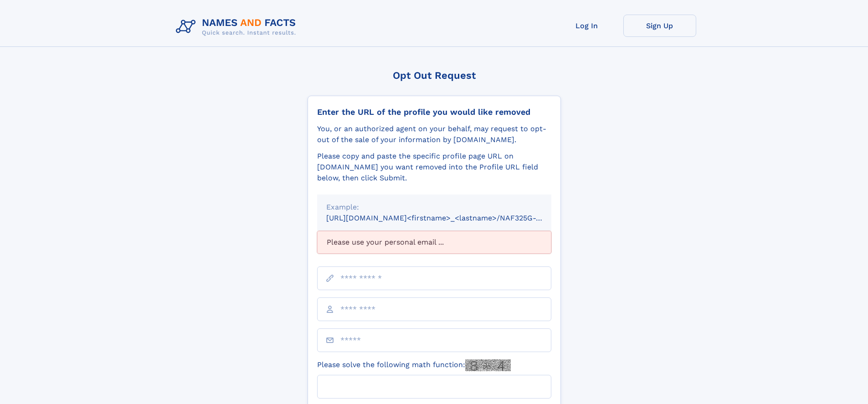 Image resolution: width=868 pixels, height=404 pixels. What do you see at coordinates (434, 242) in the screenshot?
I see `div: Please use your personal email ...` at bounding box center [434, 242].